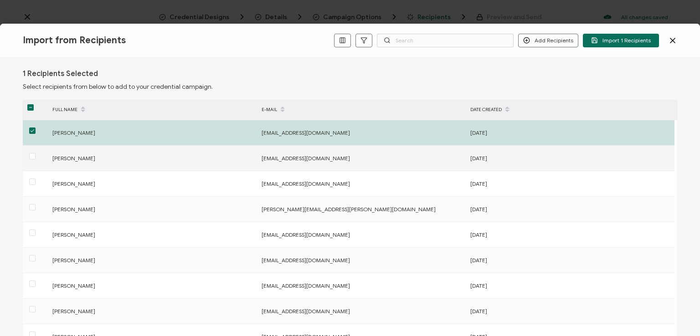 The width and height of the screenshot is (700, 336). I want to click on button: Add Recipients, so click(548, 41).